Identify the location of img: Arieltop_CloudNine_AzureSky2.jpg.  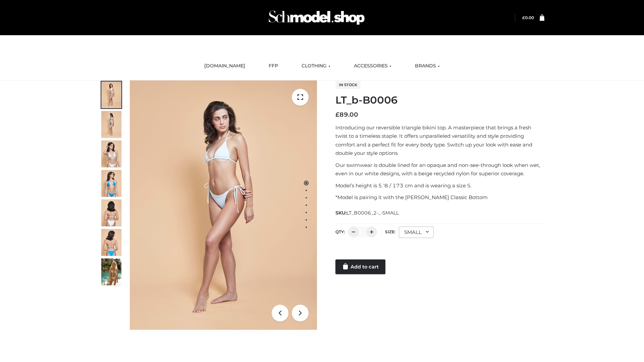
(111, 272).